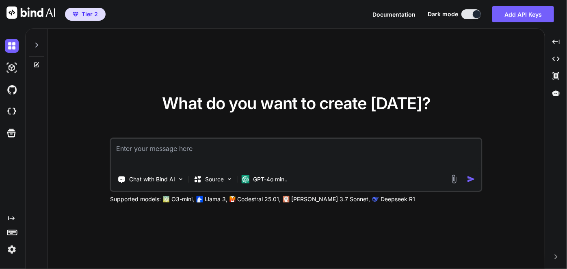 The image size is (567, 269). Describe the element at coordinates (233, 199) in the screenshot. I see `img: Mistral-AI` at that location.